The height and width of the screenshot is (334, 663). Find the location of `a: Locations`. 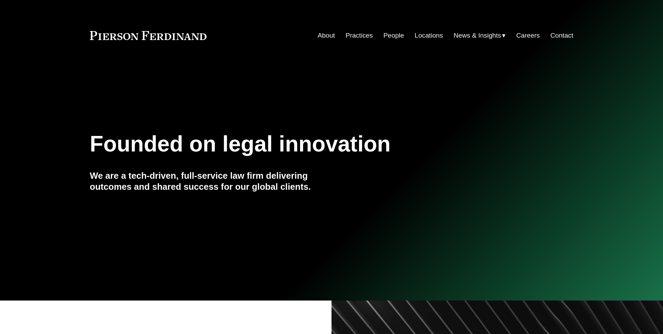

a: Locations is located at coordinates (429, 36).